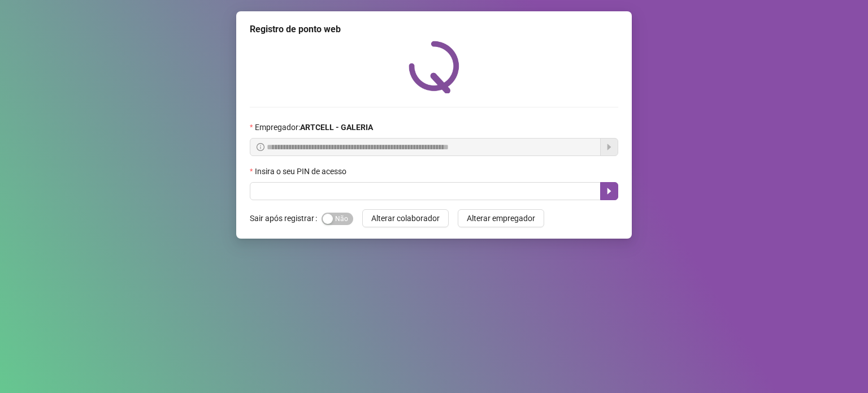 The width and height of the screenshot is (868, 393). Describe the element at coordinates (314, 127) in the screenshot. I see `span: Empregador :` at that location.